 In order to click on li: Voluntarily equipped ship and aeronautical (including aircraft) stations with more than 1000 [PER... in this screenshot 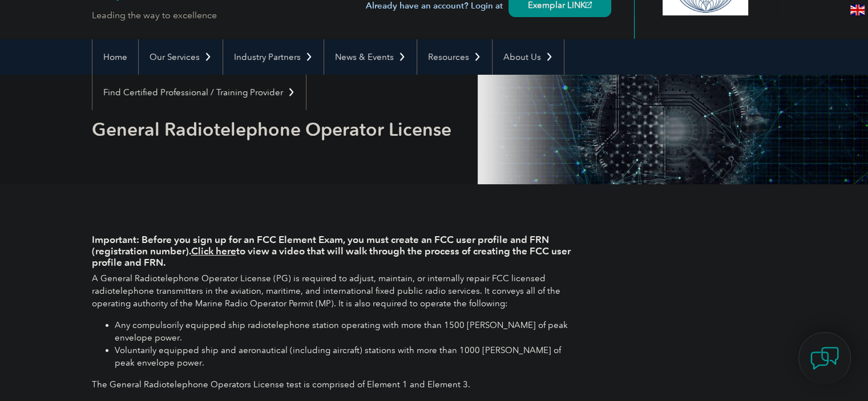, I will do `click(343, 357)`.